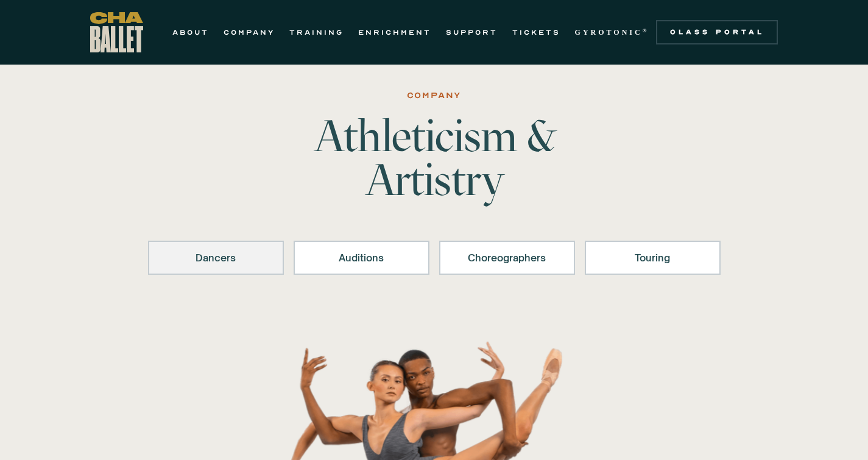 The image size is (868, 460). I want to click on a: ENRICHMENT, so click(395, 32).